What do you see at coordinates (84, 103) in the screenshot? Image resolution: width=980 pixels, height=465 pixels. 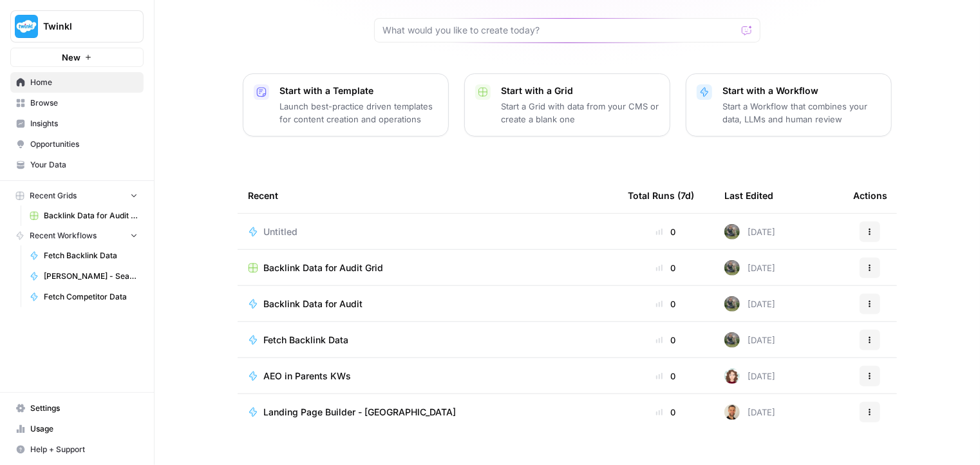 I see `span: Browse` at bounding box center [84, 103].